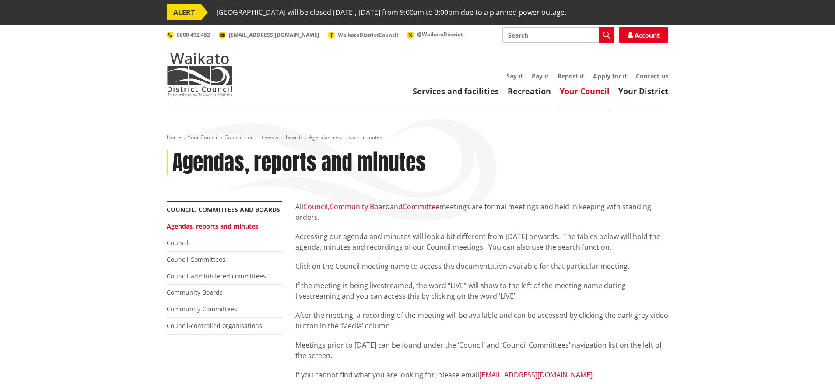 The height and width of the screenshot is (384, 835). I want to click on a: Pay it, so click(540, 76).